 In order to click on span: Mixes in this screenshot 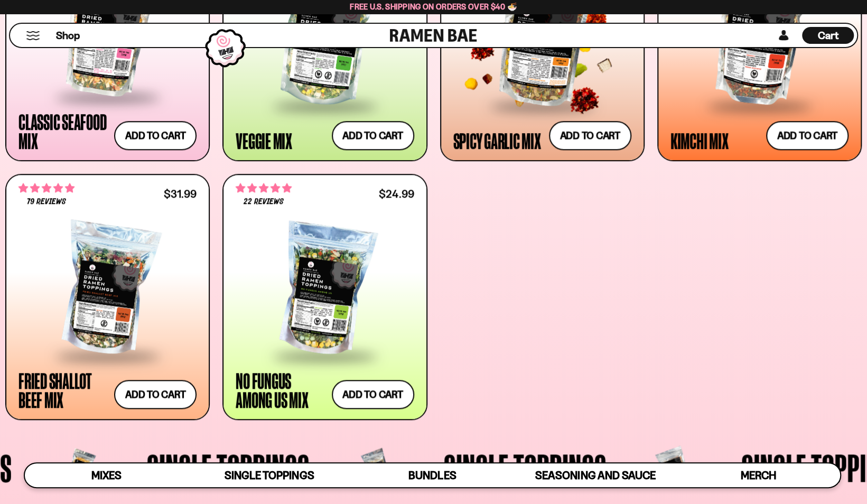, I will do `click(106, 475)`.